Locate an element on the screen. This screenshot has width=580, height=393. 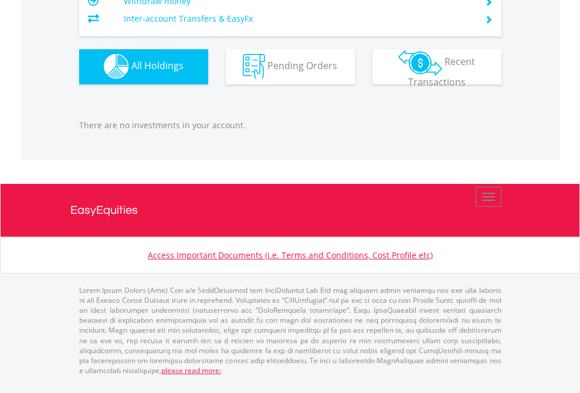
div: EasyEquities is located at coordinates (290, 210).